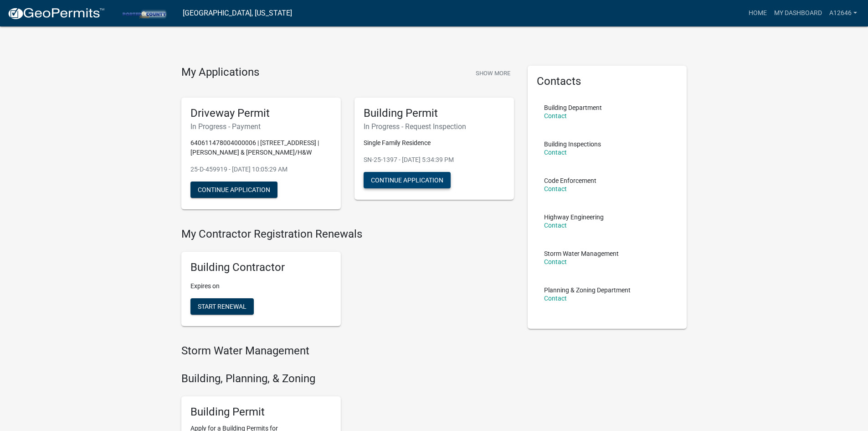  What do you see at coordinates (348, 280) in the screenshot?
I see `wm-registration-list-section: My Contractor Registration Renewals` at bounding box center [348, 280].